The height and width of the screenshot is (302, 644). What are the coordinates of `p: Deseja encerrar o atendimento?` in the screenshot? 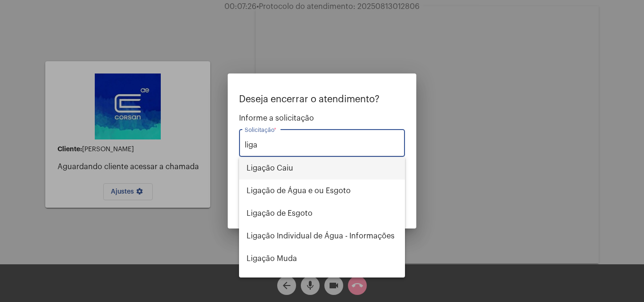 It's located at (322, 100).